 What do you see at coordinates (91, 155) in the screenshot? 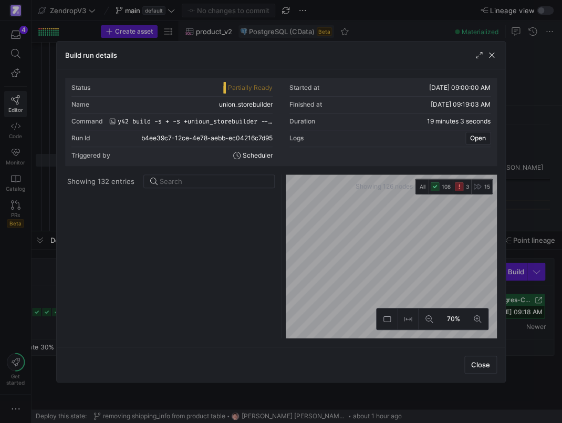
I see `div: Triggered by` at bounding box center [91, 155].